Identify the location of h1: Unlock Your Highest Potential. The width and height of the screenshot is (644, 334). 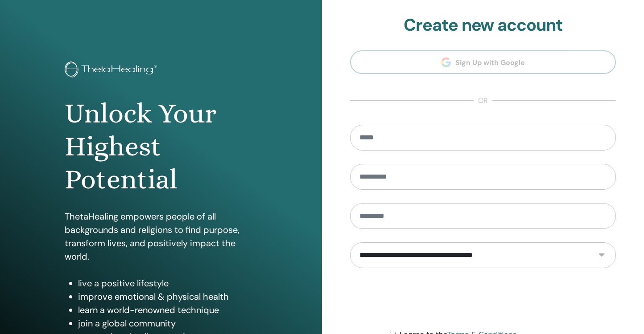
(160, 146).